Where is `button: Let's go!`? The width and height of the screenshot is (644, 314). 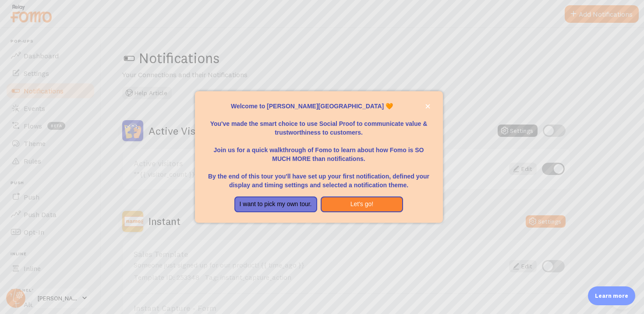
button: Let's go! is located at coordinates (362, 204).